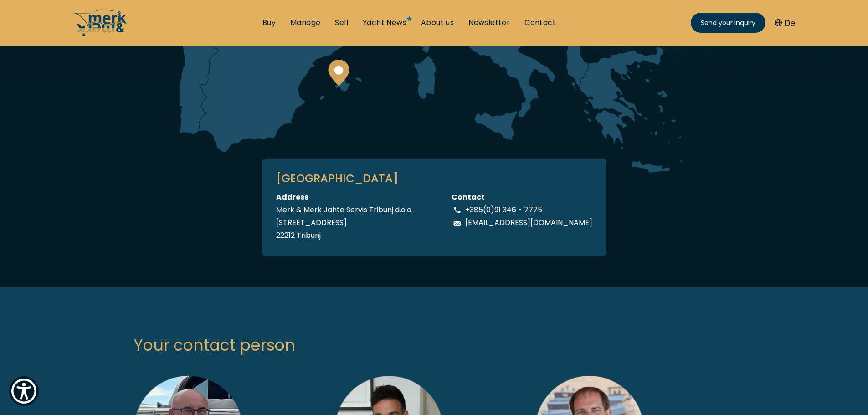 This screenshot has width=868, height=415. What do you see at coordinates (344, 235) in the screenshot?
I see `div: 22212 Tribunj` at bounding box center [344, 235].